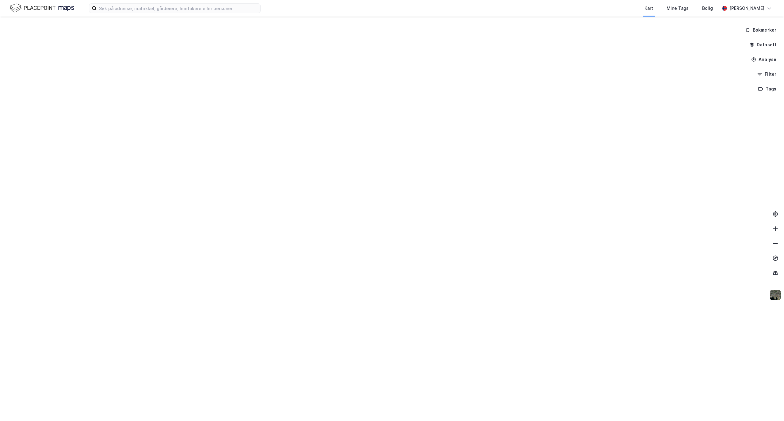 The image size is (784, 421). I want to click on img: logo.f888ab2527a4732fd821a326f86c7f29.svg, so click(42, 8).